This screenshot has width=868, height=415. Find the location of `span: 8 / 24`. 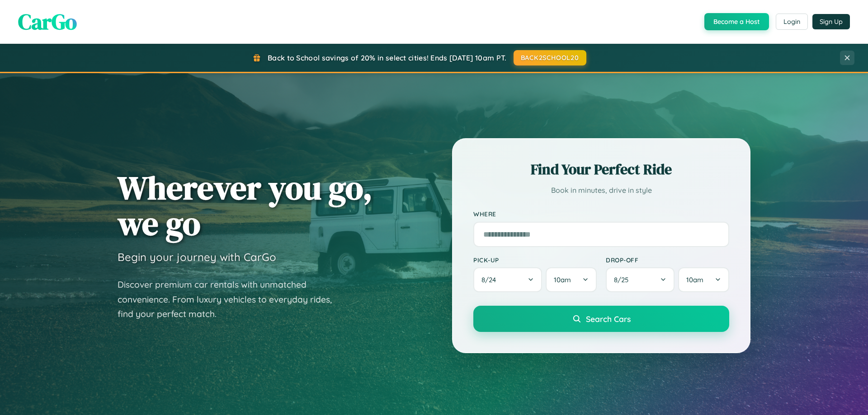

span: 8 / 24 is located at coordinates (491, 280).